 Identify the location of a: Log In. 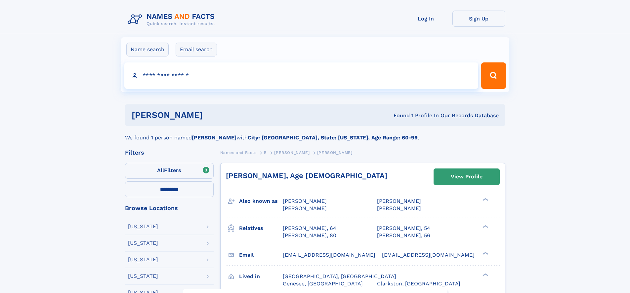
(426, 19).